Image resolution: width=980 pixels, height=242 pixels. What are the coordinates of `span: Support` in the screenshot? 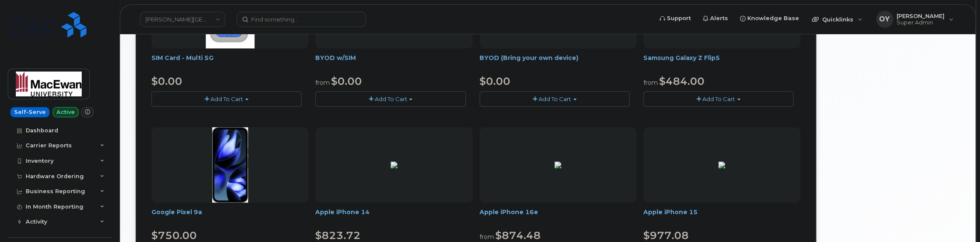 It's located at (679, 19).